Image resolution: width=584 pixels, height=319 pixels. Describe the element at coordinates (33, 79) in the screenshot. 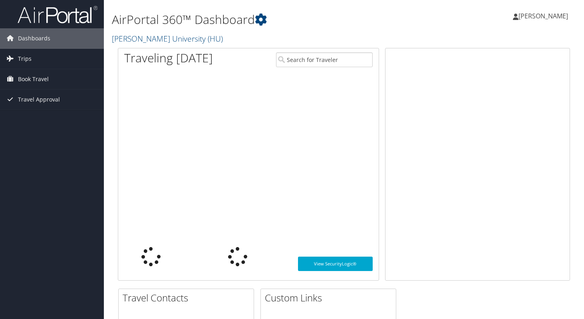

I see `span: Book Travel` at that location.